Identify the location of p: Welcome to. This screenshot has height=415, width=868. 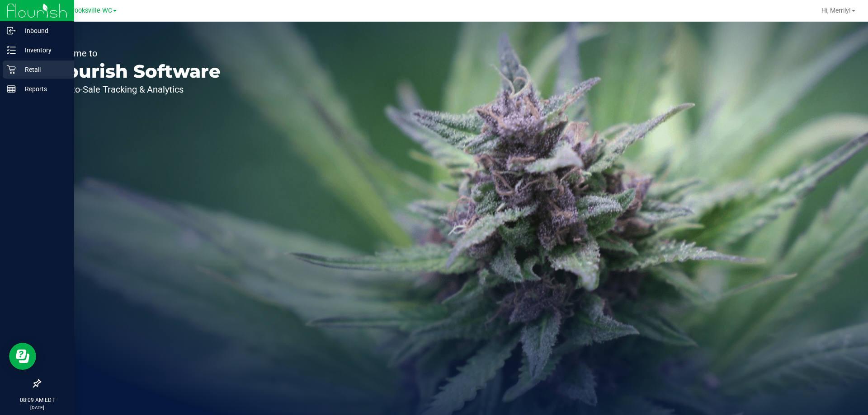
(135, 53).